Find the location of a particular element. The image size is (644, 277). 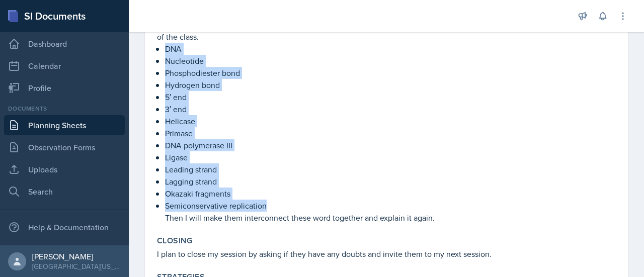

p: 5′ end is located at coordinates (391, 97).